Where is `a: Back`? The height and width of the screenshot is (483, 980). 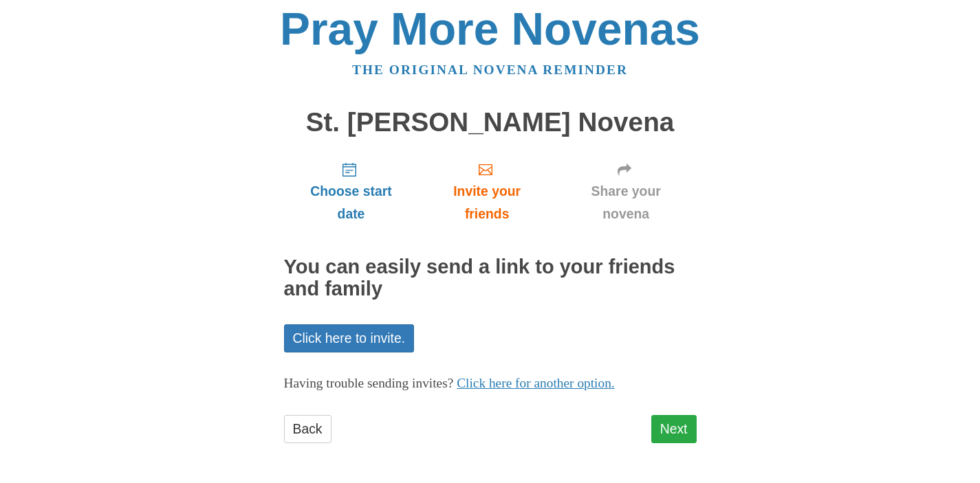
a: Back is located at coordinates (307, 428).